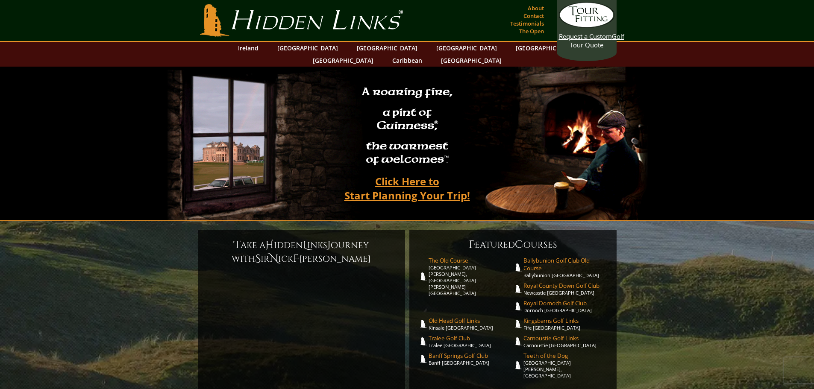 This screenshot has width=814, height=389. What do you see at coordinates (527, 24) in the screenshot?
I see `a: Testimonials` at bounding box center [527, 24].